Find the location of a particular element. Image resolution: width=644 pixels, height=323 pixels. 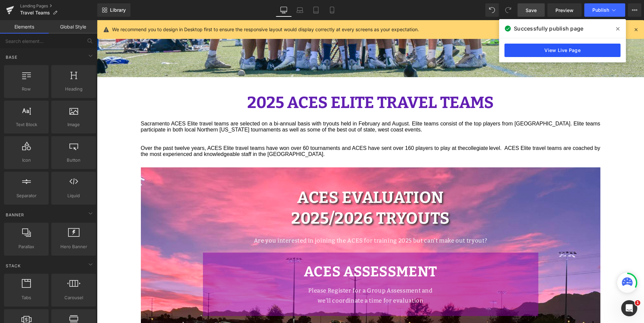

a: Preview is located at coordinates (564, 10).